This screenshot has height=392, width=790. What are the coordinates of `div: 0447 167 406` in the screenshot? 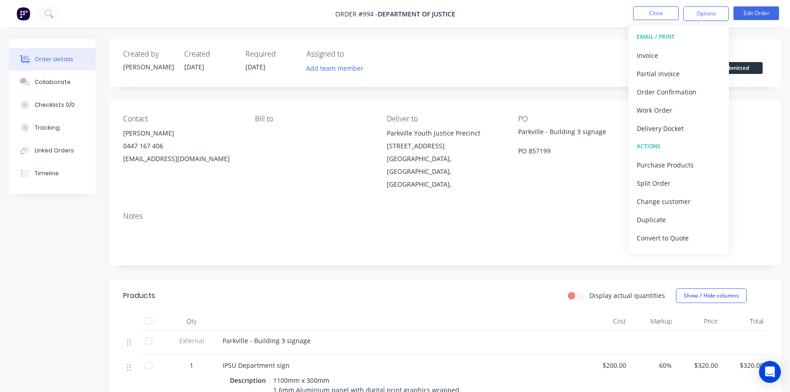 It's located at (181, 146).